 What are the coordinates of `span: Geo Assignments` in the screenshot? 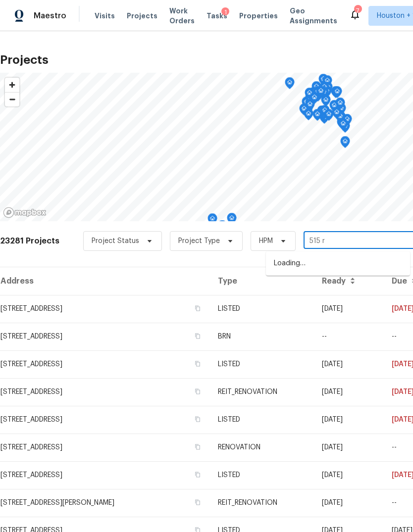 It's located at (313, 16).